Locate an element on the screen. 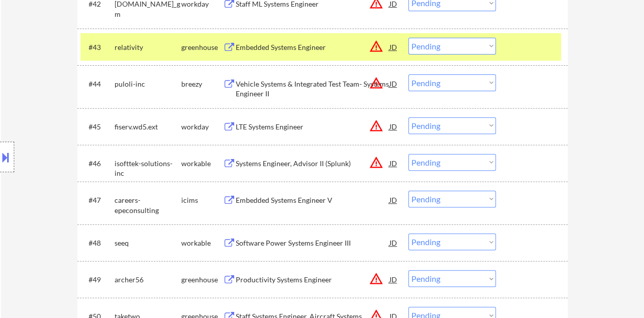  div: #43 is located at coordinates (97, 47).